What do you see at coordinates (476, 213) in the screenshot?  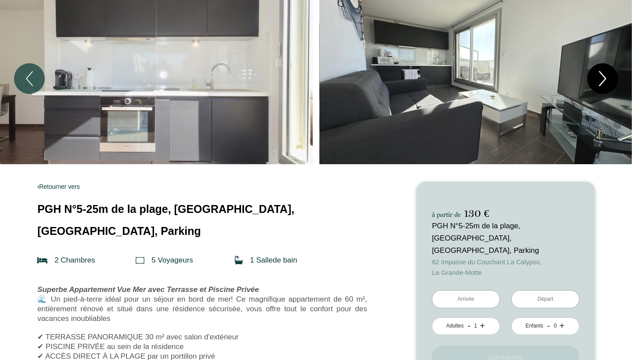 I see `span: 130 €` at bounding box center [476, 213].